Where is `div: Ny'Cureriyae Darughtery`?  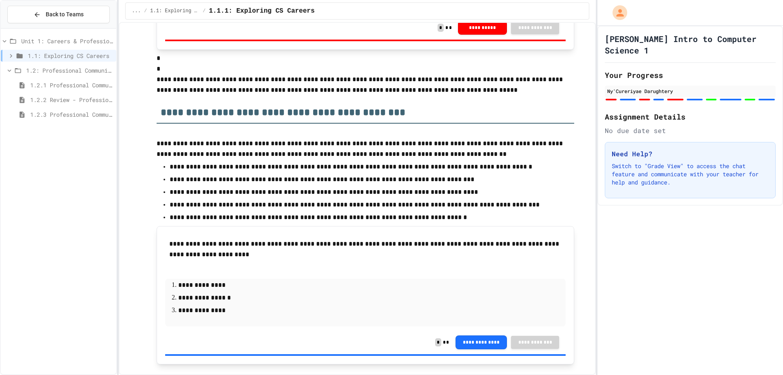 div: Ny'Cureriyae Darughtery is located at coordinates (690, 91).